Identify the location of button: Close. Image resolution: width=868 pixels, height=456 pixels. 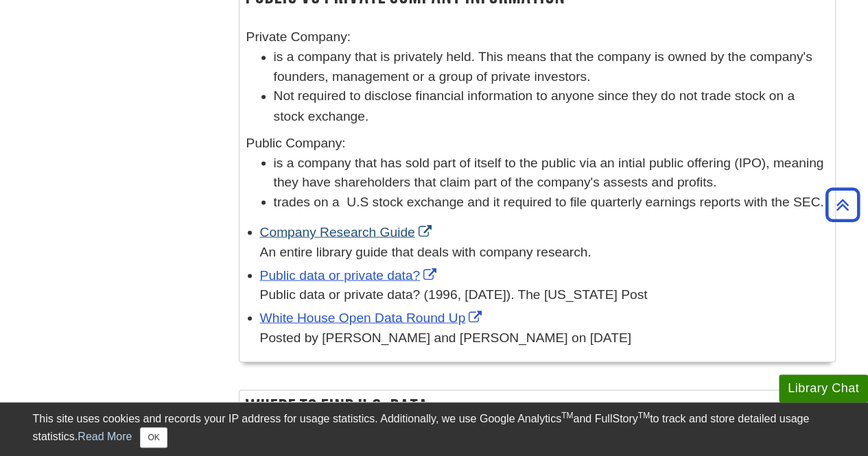
(153, 438).